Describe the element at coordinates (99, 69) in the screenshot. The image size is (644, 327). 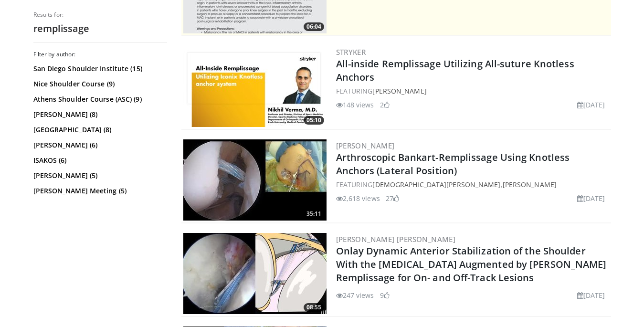
I see `a: San Diego Shoulder Institute (15)` at that location.